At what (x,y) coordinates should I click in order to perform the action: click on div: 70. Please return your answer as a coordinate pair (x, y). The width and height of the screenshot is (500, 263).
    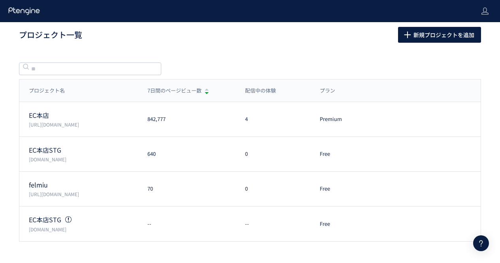
    Looking at the image, I should click on (187, 189).